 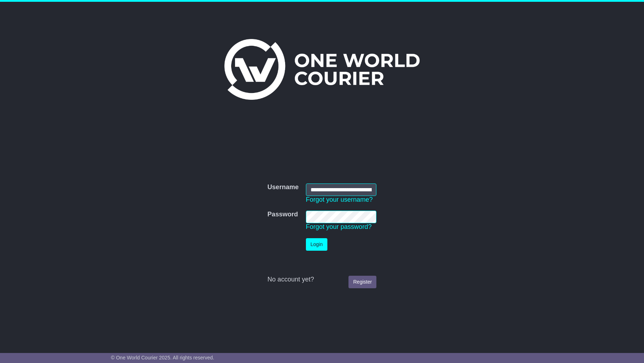 What do you see at coordinates (322, 69) in the screenshot?
I see `img: One World` at bounding box center [322, 69].